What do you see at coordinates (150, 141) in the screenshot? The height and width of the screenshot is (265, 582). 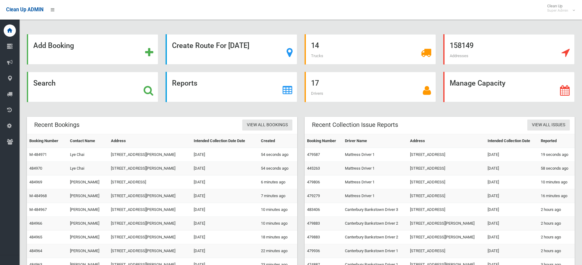 I see `th: Address` at bounding box center [150, 141].